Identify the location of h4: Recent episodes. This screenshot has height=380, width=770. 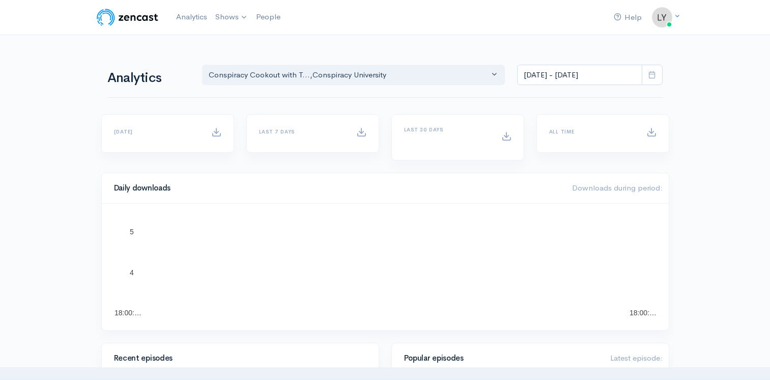
(237, 358).